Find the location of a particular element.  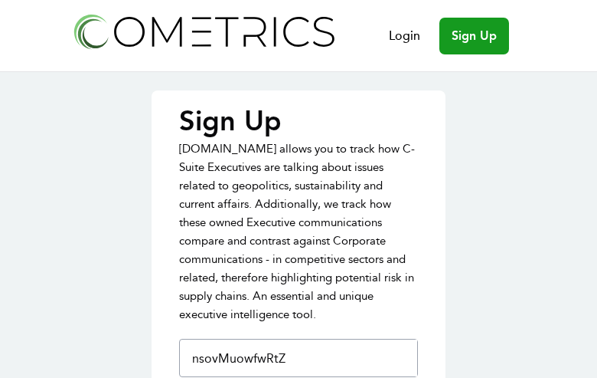

img: Cometrics logo is located at coordinates (204, 31).